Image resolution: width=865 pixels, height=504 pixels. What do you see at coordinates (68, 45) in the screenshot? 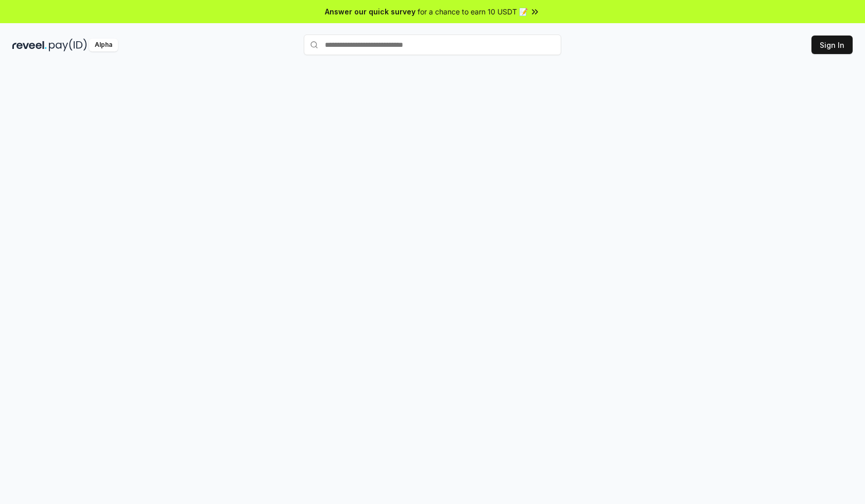
I see `img: pay_id` at bounding box center [68, 45].